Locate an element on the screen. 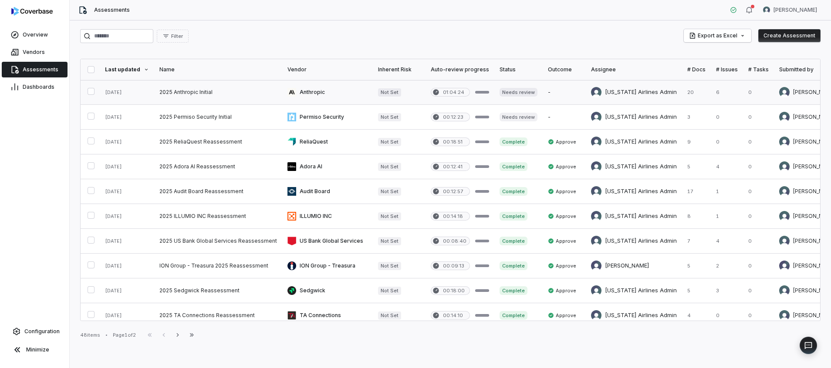  span: Vendors is located at coordinates (34, 52).